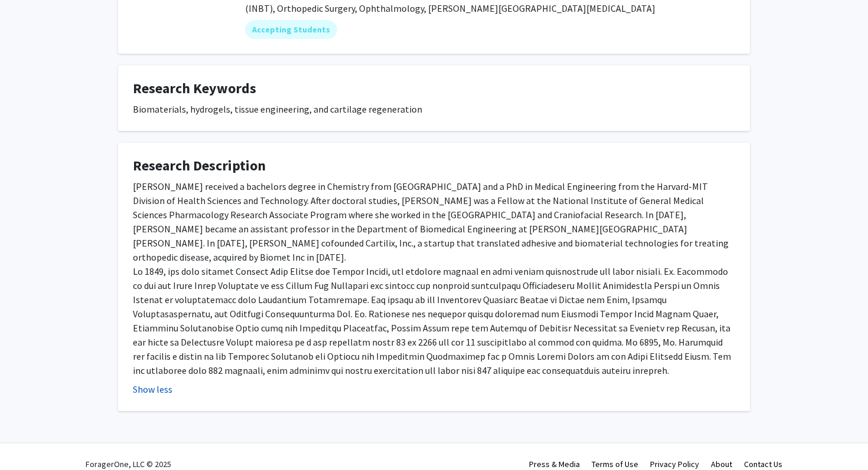 The image size is (868, 470). Describe the element at coordinates (762, 465) in the screenshot. I see `a: Contact Us` at that location.